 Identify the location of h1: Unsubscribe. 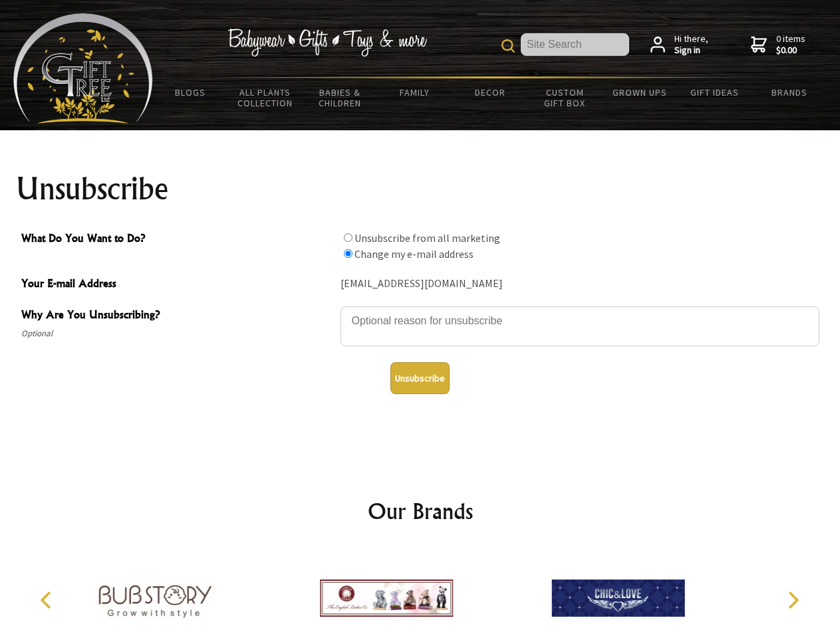
(420, 189).